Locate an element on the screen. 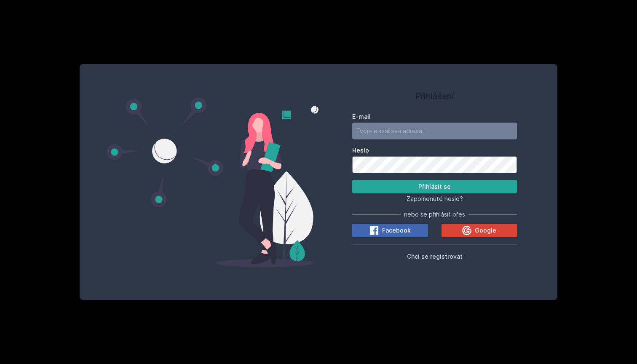 Image resolution: width=637 pixels, height=364 pixels. button: Přihlásit se is located at coordinates (435, 187).